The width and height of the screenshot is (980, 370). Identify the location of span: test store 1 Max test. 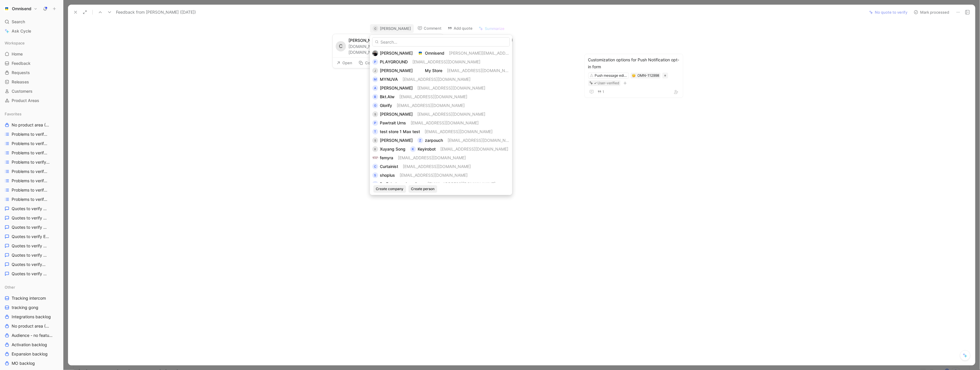
(400, 131).